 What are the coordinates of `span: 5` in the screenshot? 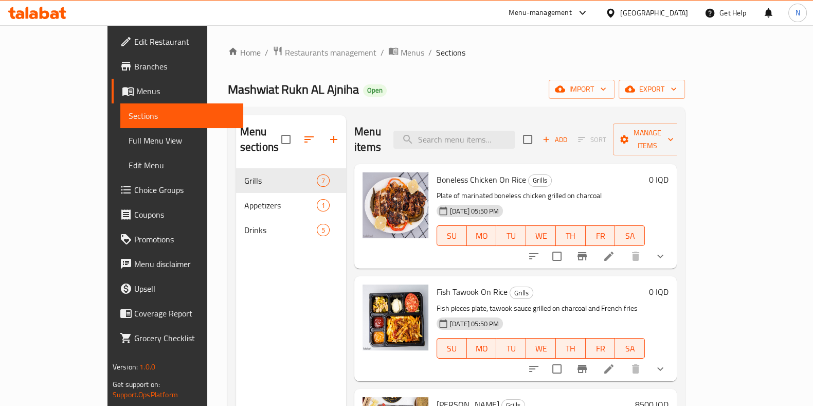 It's located at (323, 230).